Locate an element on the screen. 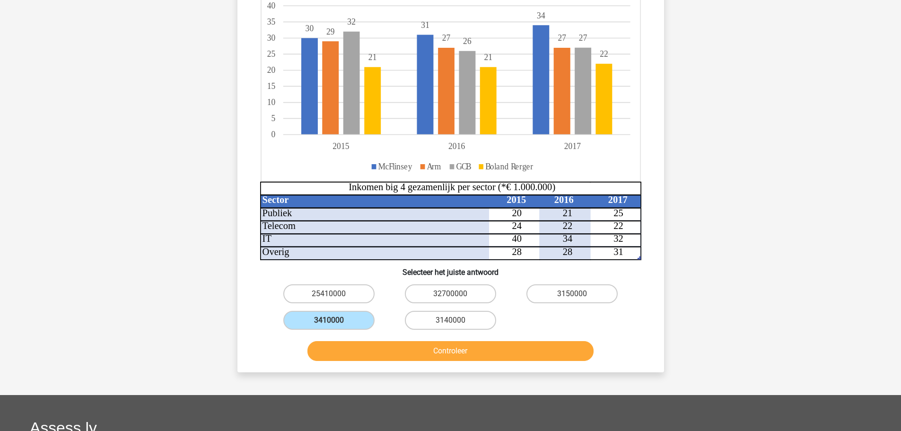 The height and width of the screenshot is (431, 901). label: 25410000 is located at coordinates (329, 294).